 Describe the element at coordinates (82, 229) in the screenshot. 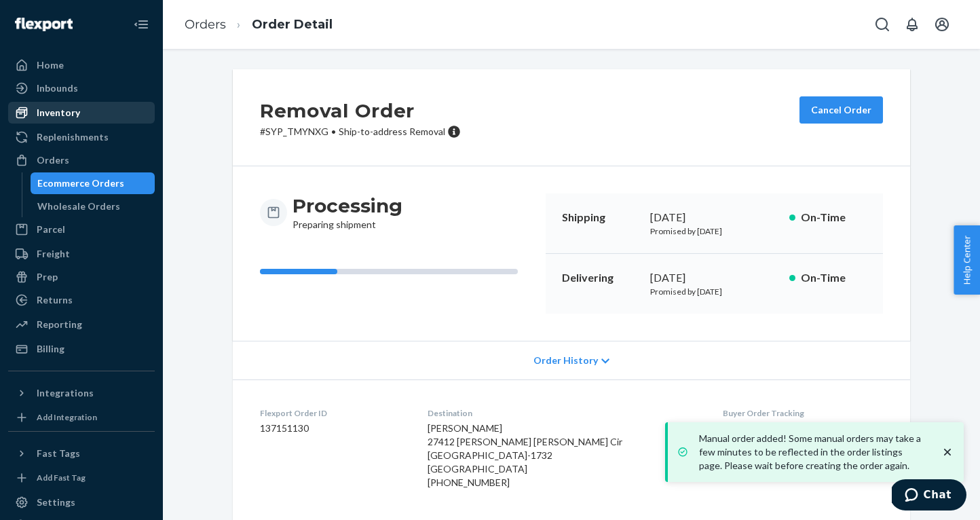

I see `a: Parcel` at that location.